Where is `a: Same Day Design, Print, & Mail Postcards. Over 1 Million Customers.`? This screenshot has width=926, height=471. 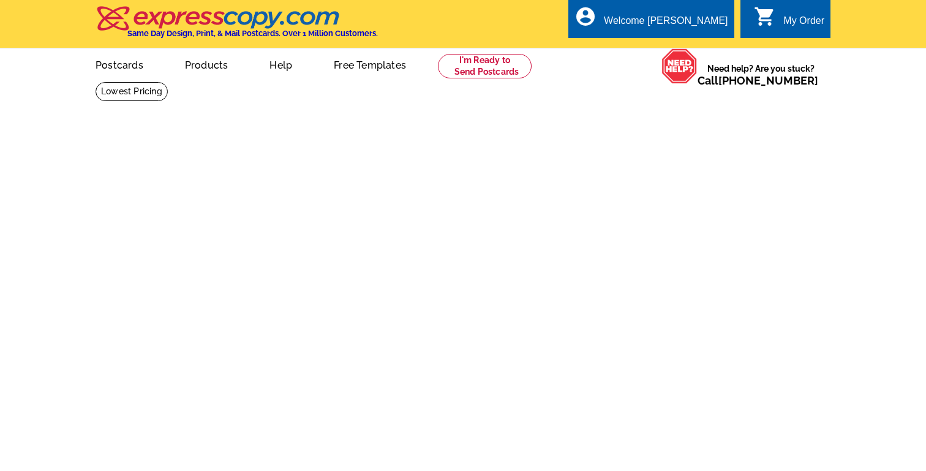
a: Same Day Design, Print, & Mail Postcards. Over 1 Million Customers. is located at coordinates (236, 26).